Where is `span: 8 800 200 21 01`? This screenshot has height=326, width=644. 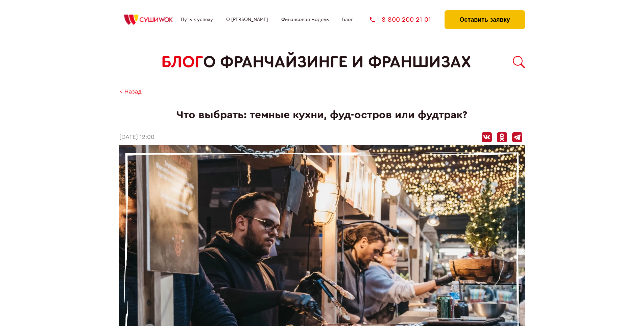
span: 8 800 200 21 01 is located at coordinates (407, 20).